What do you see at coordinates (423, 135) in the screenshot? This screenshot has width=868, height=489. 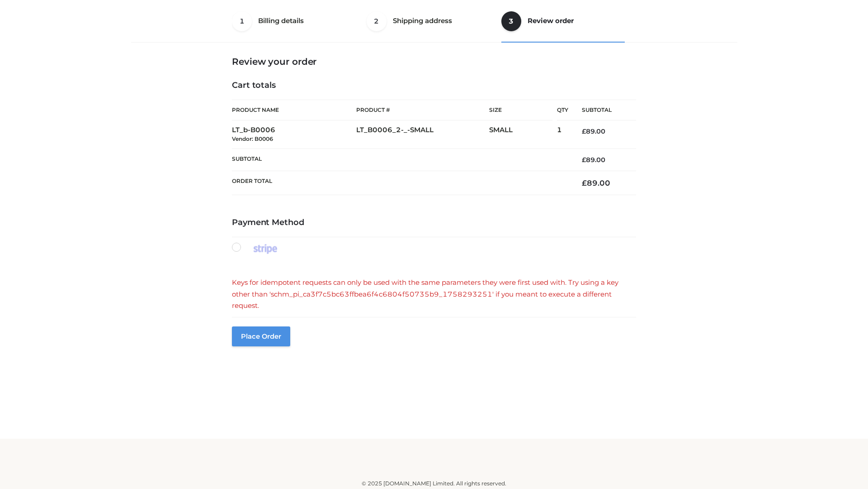 I see `td: LT_B0006_2-_-SMALL` at bounding box center [423, 135].